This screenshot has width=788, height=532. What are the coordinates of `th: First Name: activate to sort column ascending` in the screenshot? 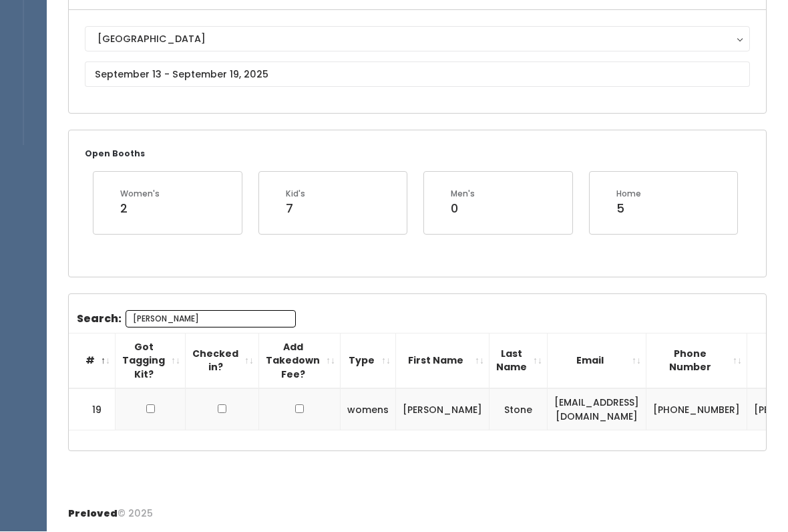 It's located at (443, 361).